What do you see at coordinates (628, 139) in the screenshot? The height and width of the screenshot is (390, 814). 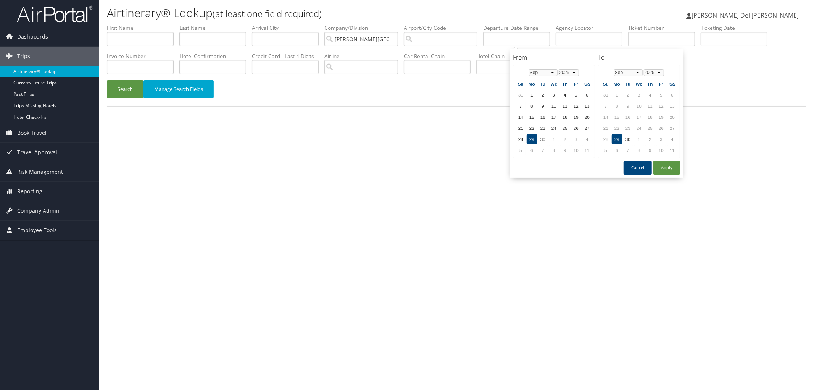 I see `td: 30` at bounding box center [628, 139].